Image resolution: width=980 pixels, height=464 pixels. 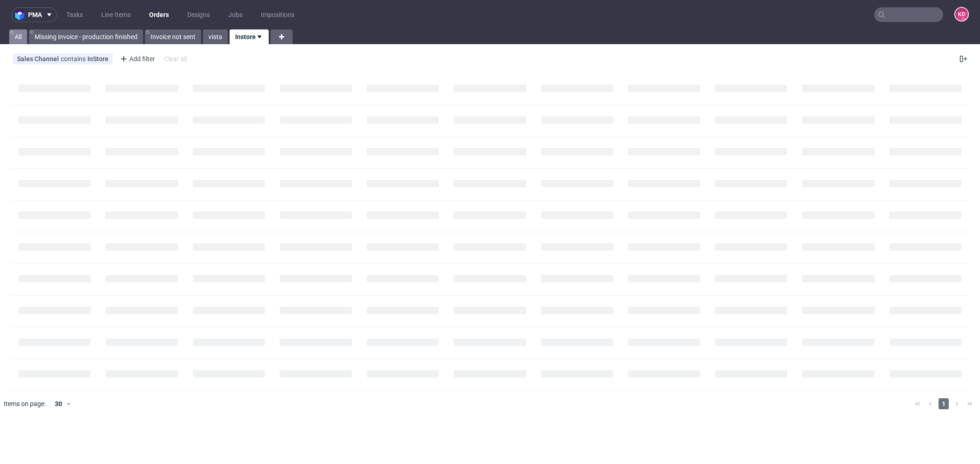 What do you see at coordinates (116, 15) in the screenshot?
I see `a: Line Items` at bounding box center [116, 15].